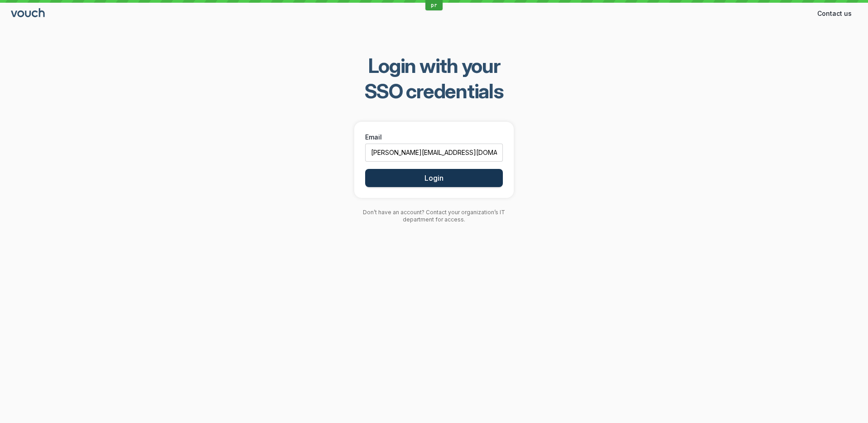 The image size is (868, 423). What do you see at coordinates (434, 178) in the screenshot?
I see `span: Login` at bounding box center [434, 178].